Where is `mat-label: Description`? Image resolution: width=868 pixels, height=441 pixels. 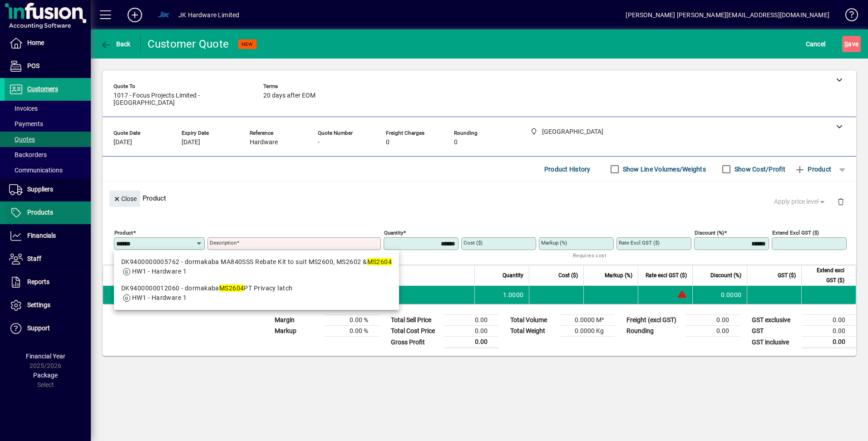
mat-label: Description is located at coordinates (223, 243).